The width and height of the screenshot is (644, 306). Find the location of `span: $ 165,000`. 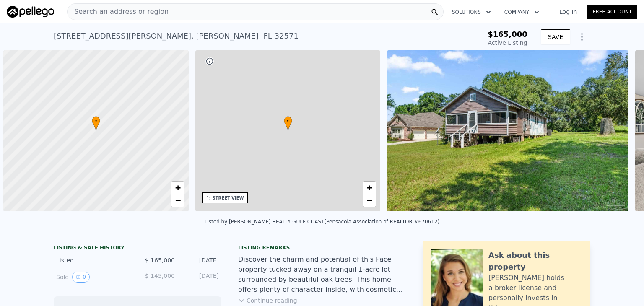

span: $ 165,000 is located at coordinates (160, 260).